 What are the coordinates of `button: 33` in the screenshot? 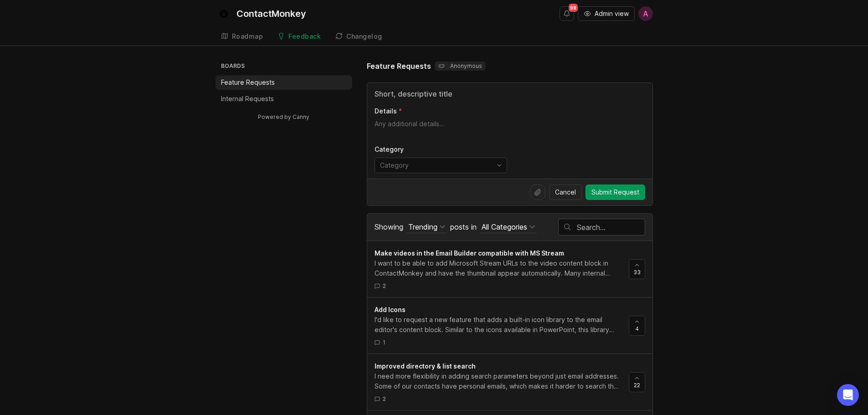 It's located at (637, 269).